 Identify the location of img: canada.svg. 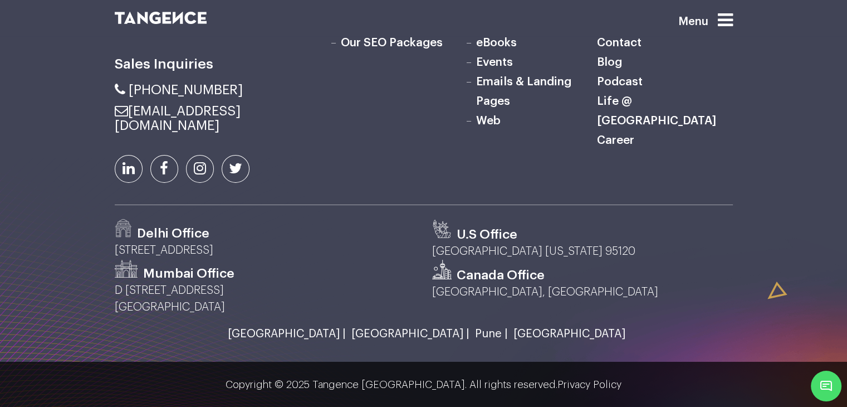
(442, 269).